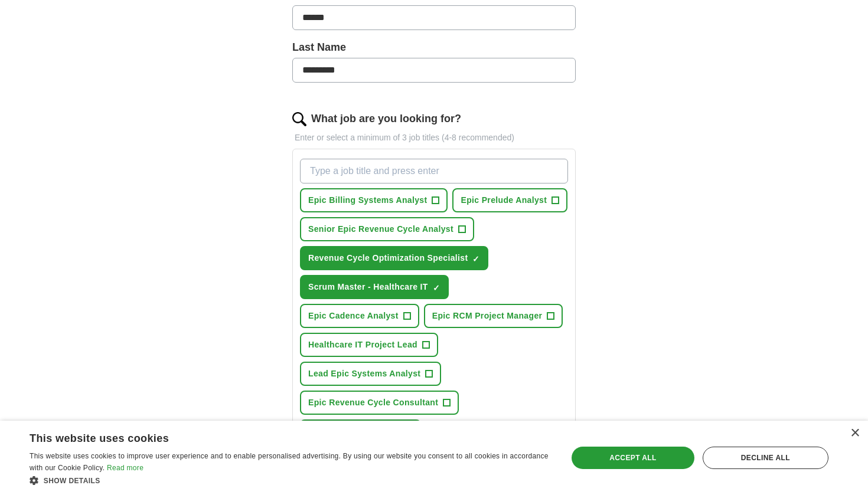 Image resolution: width=868 pixels, height=495 pixels. What do you see at coordinates (374, 200) in the screenshot?
I see `button: Epic Billing Systems Analyst` at bounding box center [374, 200].